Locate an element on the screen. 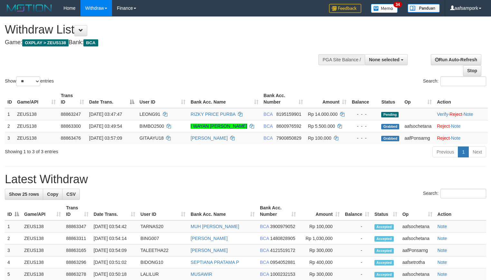 The width and height of the screenshot is (491, 280). a: Previous is located at coordinates (446, 152).